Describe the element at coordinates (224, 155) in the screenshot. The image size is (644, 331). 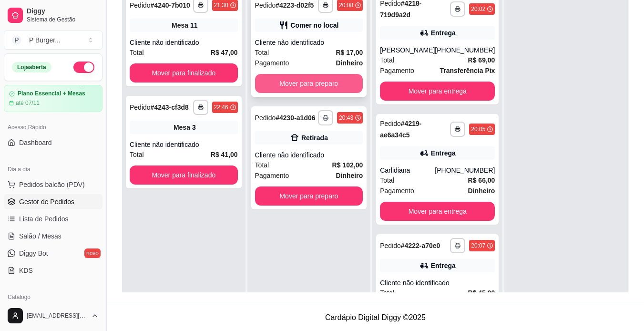
I see `strong: R$ 41,00` at that location.